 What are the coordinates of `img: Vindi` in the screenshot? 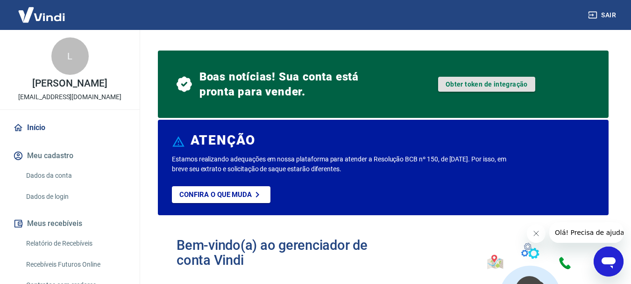 It's located at (42, 14).